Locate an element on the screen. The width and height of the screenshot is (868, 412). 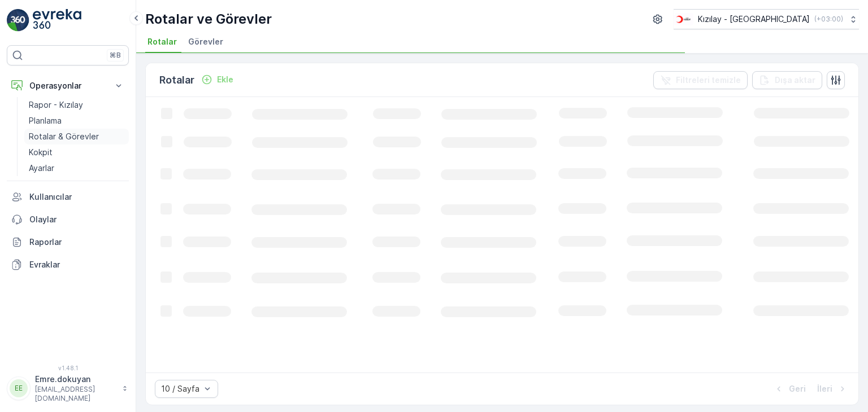
p: Olaylar is located at coordinates (77, 220).